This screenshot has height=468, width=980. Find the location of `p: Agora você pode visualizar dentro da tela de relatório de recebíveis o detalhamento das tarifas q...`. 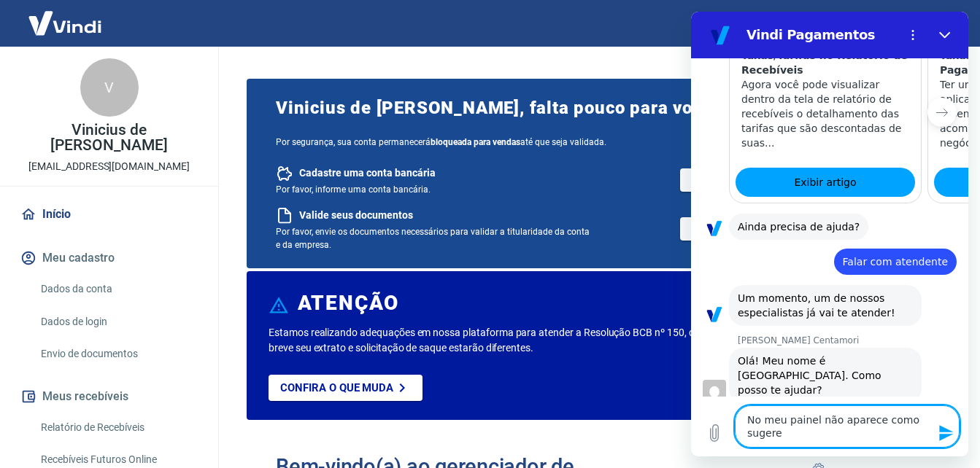

p: Agora você pode visualizar dentro da tela de relatório de recebíveis o detalhamento das tarifas q... is located at coordinates (135, 102).